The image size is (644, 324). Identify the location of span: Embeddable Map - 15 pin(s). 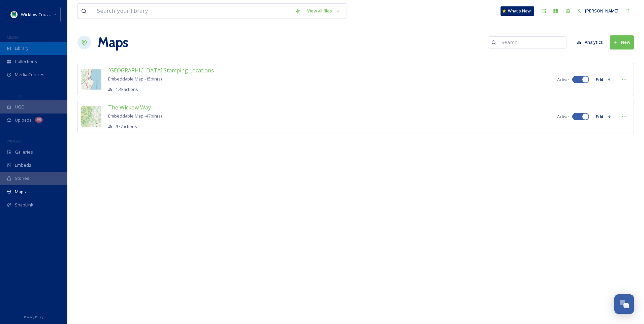
(135, 78).